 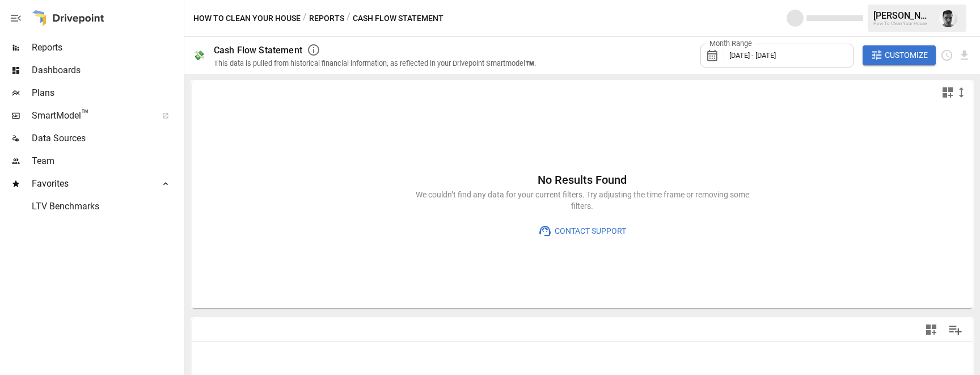 I want to click on span: Team, so click(x=107, y=161).